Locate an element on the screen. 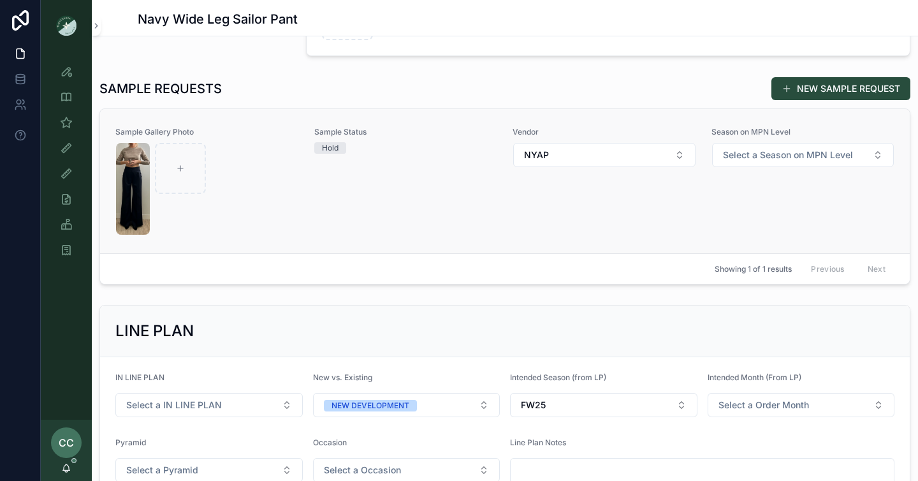 The image size is (918, 481). span: Line Plan Notes is located at coordinates (538, 442).